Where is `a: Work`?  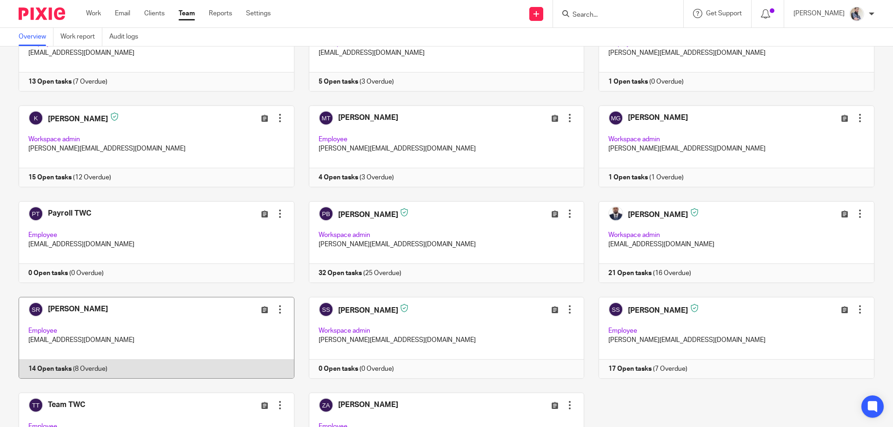
a: Work is located at coordinates (93, 13).